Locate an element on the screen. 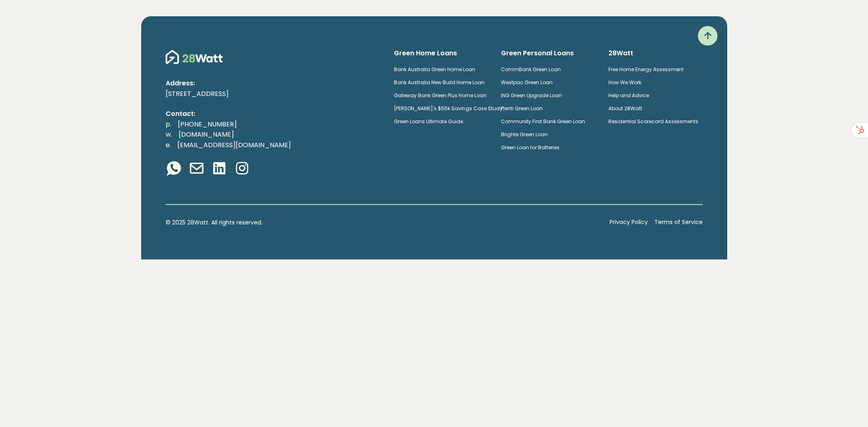  a: Green Loans Ultimate Guide is located at coordinates (428, 121).